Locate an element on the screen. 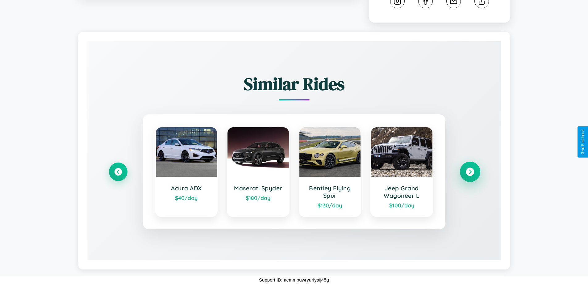 The height and width of the screenshot is (284, 588). a: Jeep Grand Wagoneer L$100/day is located at coordinates (402, 172).